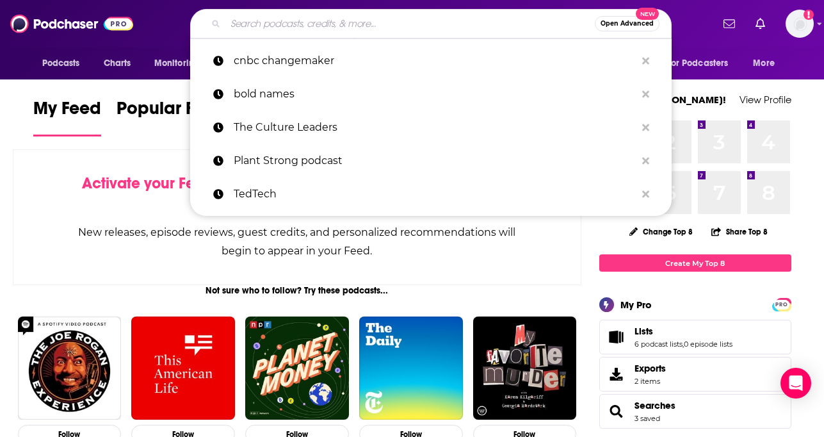 The width and height of the screenshot is (824, 437). I want to click on button: Share Top 8, so click(740, 231).